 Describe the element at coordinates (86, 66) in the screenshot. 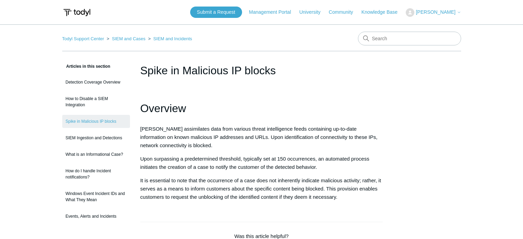

I see `span: Articles in this section` at that location.